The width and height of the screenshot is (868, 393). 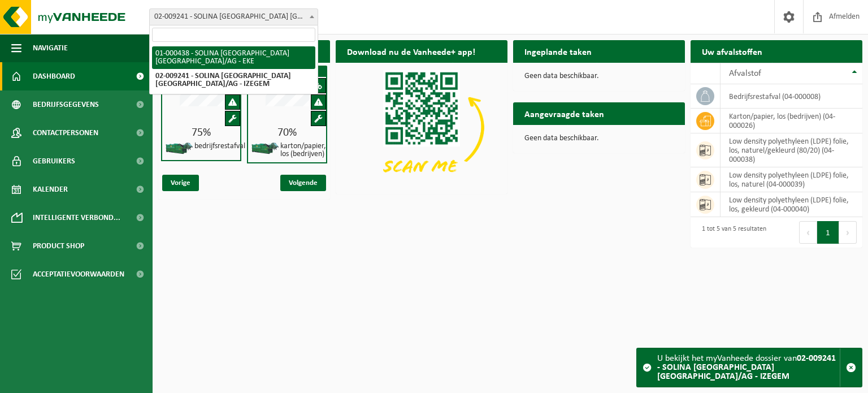 What do you see at coordinates (564, 113) in the screenshot?
I see `h2: Aangevraagde taken` at bounding box center [564, 113].